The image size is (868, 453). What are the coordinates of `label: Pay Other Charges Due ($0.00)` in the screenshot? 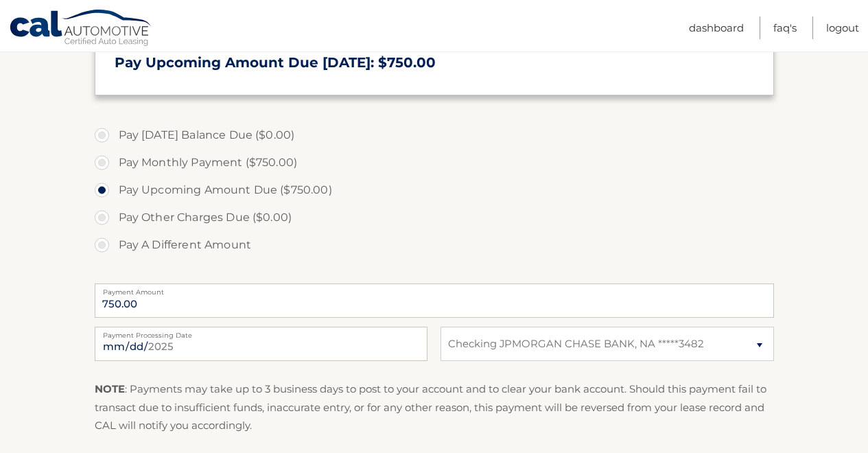 It's located at (434, 218).